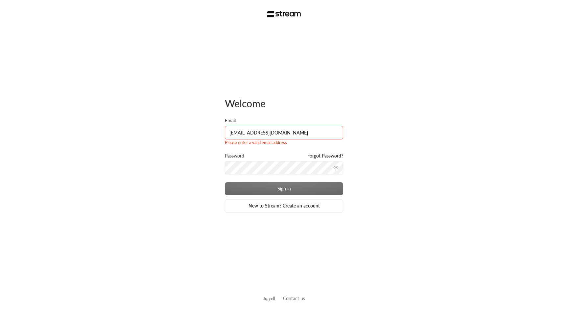 Image resolution: width=568 pixels, height=315 pixels. I want to click on label: Email, so click(230, 121).